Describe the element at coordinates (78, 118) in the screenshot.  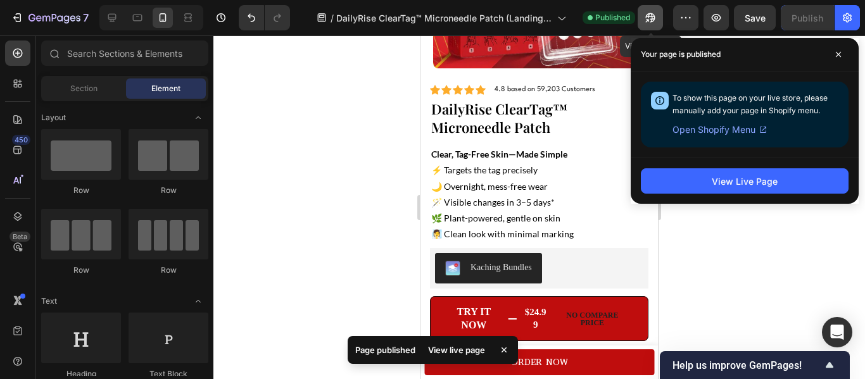
I see `strong: Clear, Tag-Free Skin—Made Simple` at that location.